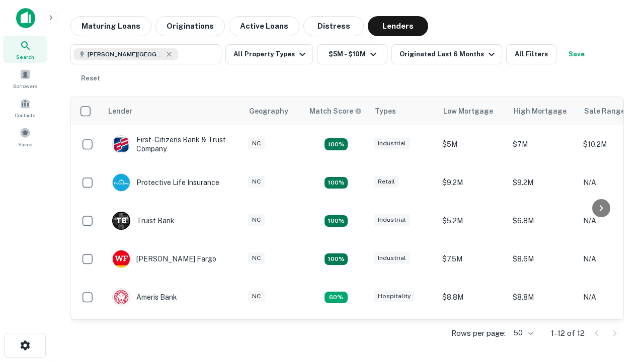  What do you see at coordinates (90, 78) in the screenshot?
I see `button: Reset` at bounding box center [90, 78].